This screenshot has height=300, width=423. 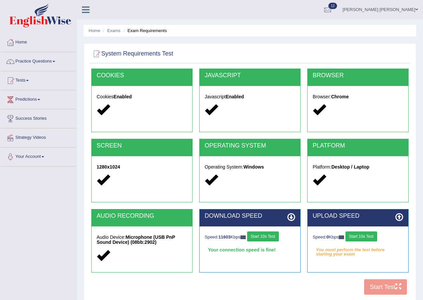 What do you see at coordinates (142, 216) in the screenshot?
I see `h2: AUDIO RECORDING` at bounding box center [142, 216].